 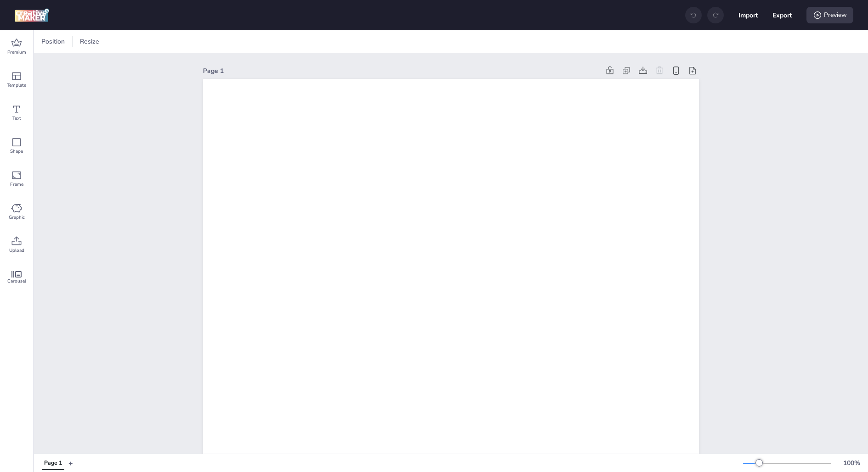 What do you see at coordinates (32, 15) in the screenshot?
I see `img: logo Creative Maker` at bounding box center [32, 15].